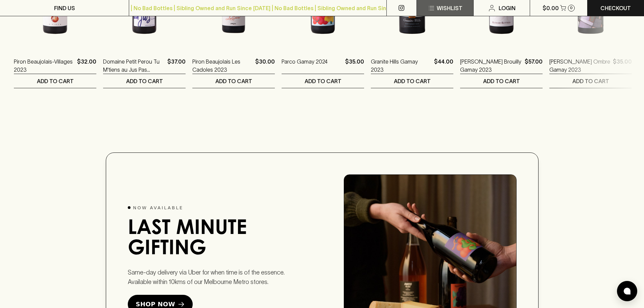 This screenshot has width=644, height=308. Describe the element at coordinates (305, 65) in the screenshot. I see `p: Parco Gamay 2024` at that location.